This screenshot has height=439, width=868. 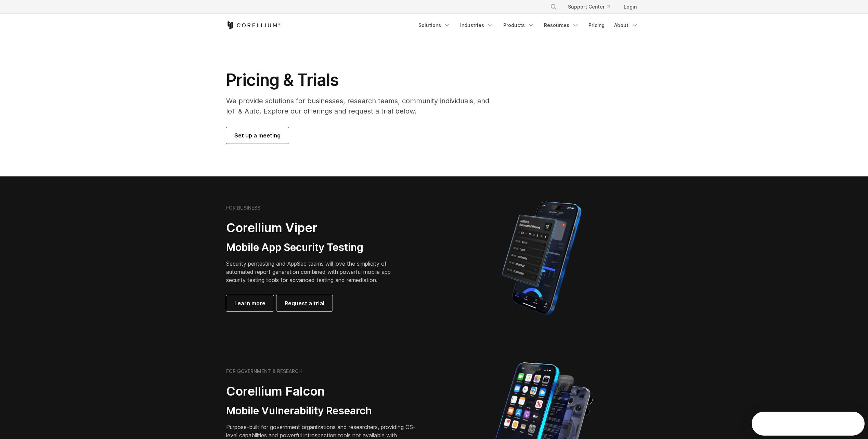 What do you see at coordinates (305, 303) in the screenshot?
I see `span: Request a trial` at bounding box center [305, 303].